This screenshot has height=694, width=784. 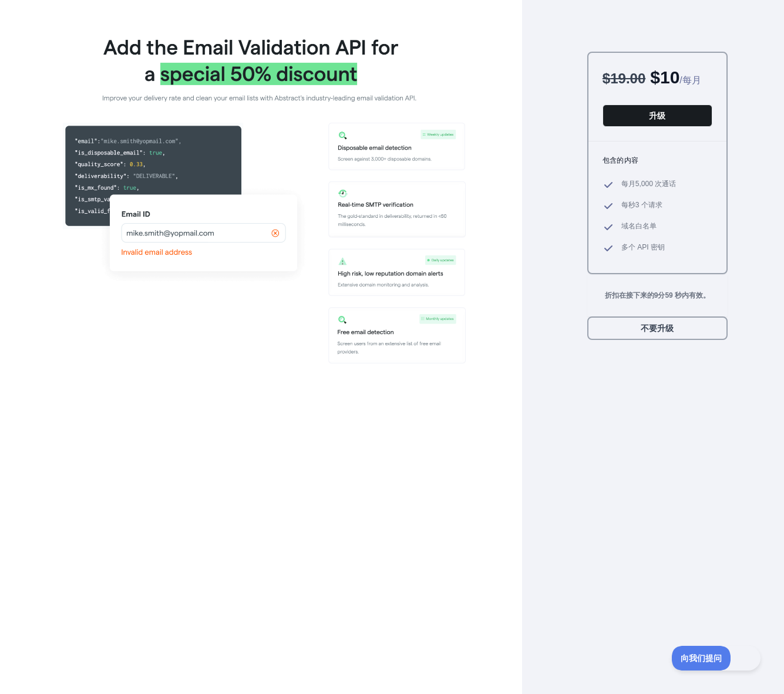 What do you see at coordinates (630, 295) in the screenshot?
I see `font: 折扣在接下来的` at bounding box center [630, 295].